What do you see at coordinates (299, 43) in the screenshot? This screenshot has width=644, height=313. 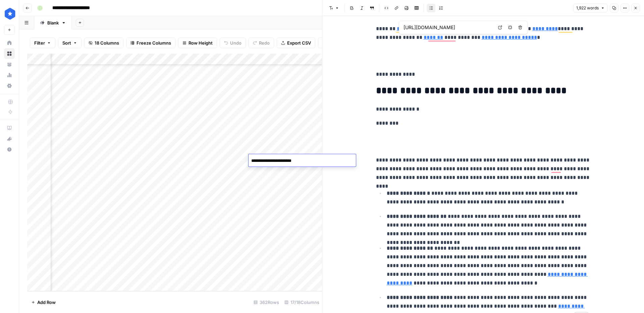 I see `span: Export CSV` at bounding box center [299, 43].